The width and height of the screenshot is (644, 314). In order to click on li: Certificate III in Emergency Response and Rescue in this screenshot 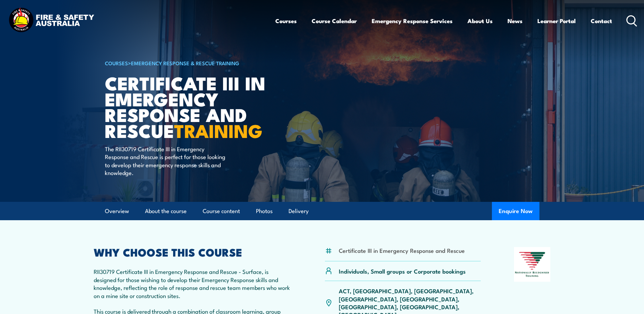, I will do `click(401, 250)`.